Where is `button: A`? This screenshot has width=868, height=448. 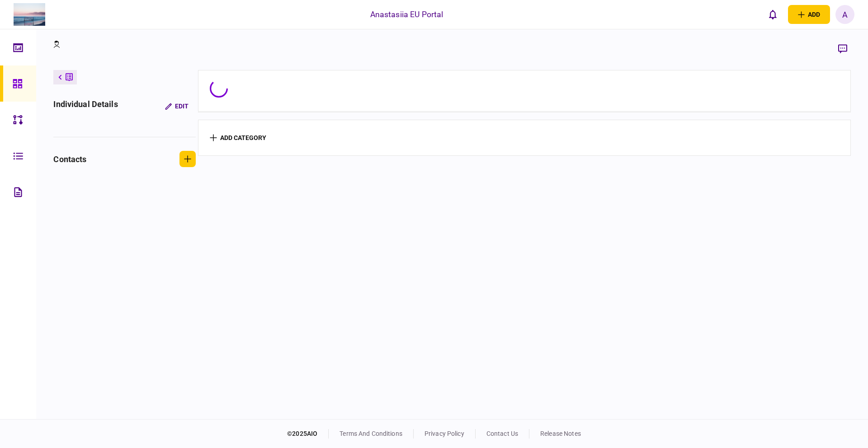
button: A is located at coordinates (845, 15).